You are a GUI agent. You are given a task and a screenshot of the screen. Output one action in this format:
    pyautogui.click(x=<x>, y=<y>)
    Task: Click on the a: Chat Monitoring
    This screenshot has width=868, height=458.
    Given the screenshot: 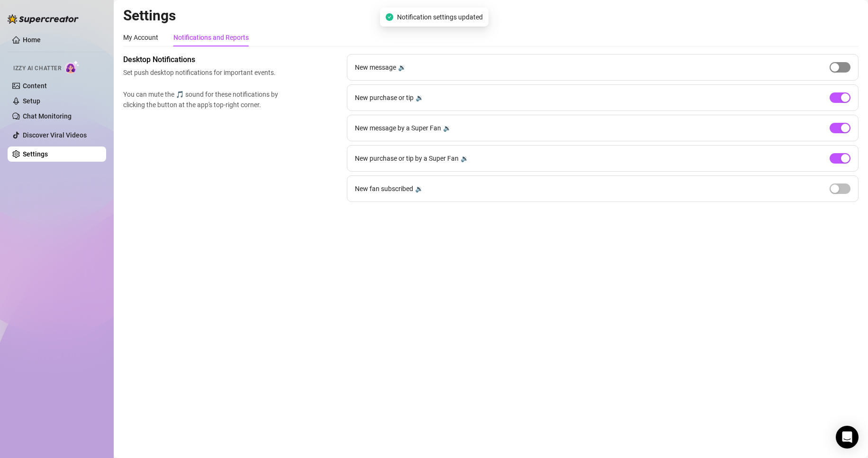 What is the action you would take?
    pyautogui.click(x=47, y=116)
    